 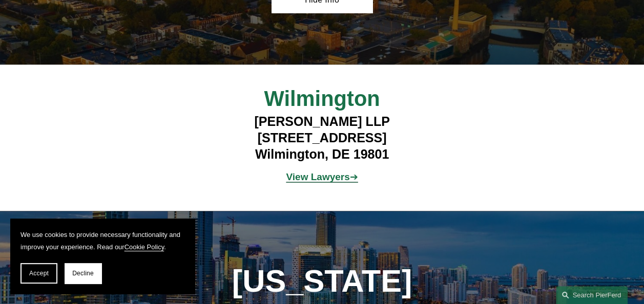 What do you see at coordinates (592, 294) in the screenshot?
I see `a: Search this site` at bounding box center [592, 294].